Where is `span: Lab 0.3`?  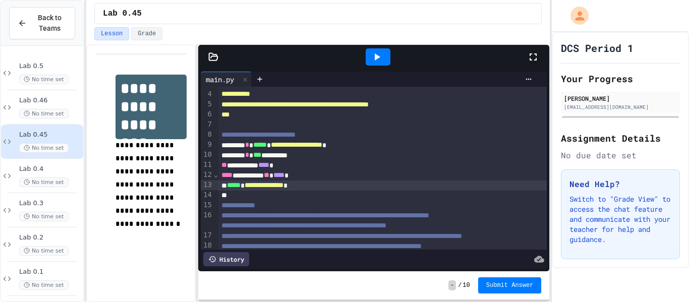 span: Lab 0.3 is located at coordinates (50, 203).